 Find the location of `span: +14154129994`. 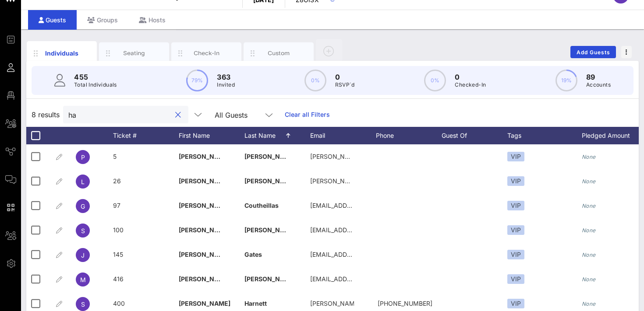

span: +14154129994 is located at coordinates (405, 303).